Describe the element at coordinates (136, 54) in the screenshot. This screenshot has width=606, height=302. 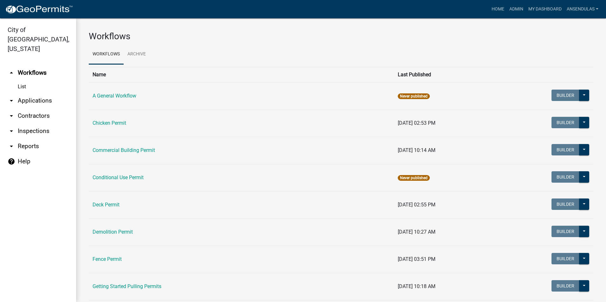
I see `a: Archive` at that location.